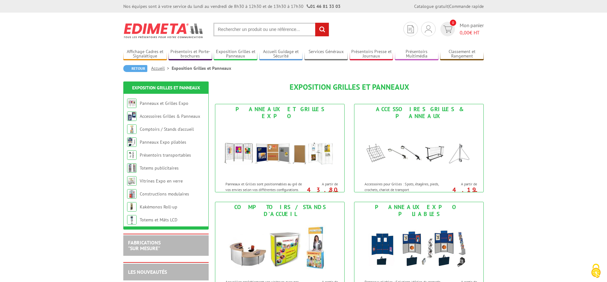  What do you see at coordinates (271, 29) in the screenshot?
I see `input: Rechercher un produit ou une référence...` at bounding box center [271, 29].